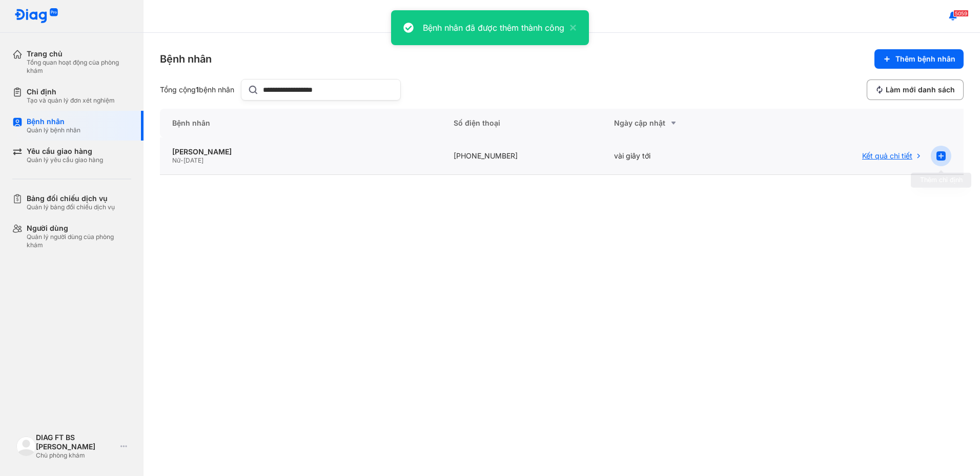 The width and height of the screenshot is (980, 476). I want to click on div: Tổng cộng bệnh nhân, so click(198, 90).